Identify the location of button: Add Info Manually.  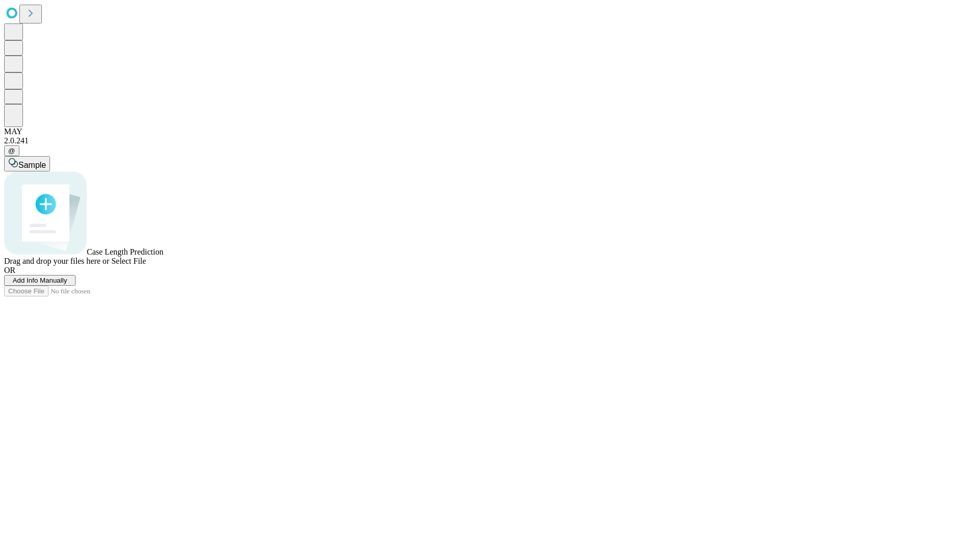
(40, 280).